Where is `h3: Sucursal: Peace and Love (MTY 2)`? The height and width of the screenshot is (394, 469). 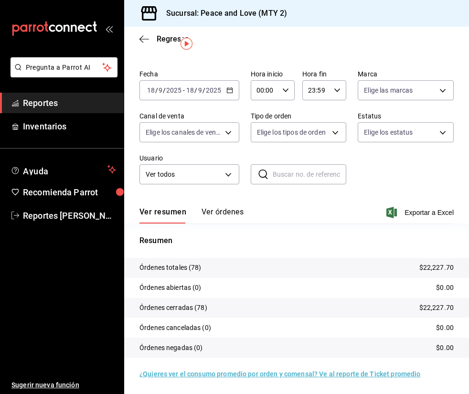 h3: Sucursal: Peace and Love (MTY 2) is located at coordinates (223, 13).